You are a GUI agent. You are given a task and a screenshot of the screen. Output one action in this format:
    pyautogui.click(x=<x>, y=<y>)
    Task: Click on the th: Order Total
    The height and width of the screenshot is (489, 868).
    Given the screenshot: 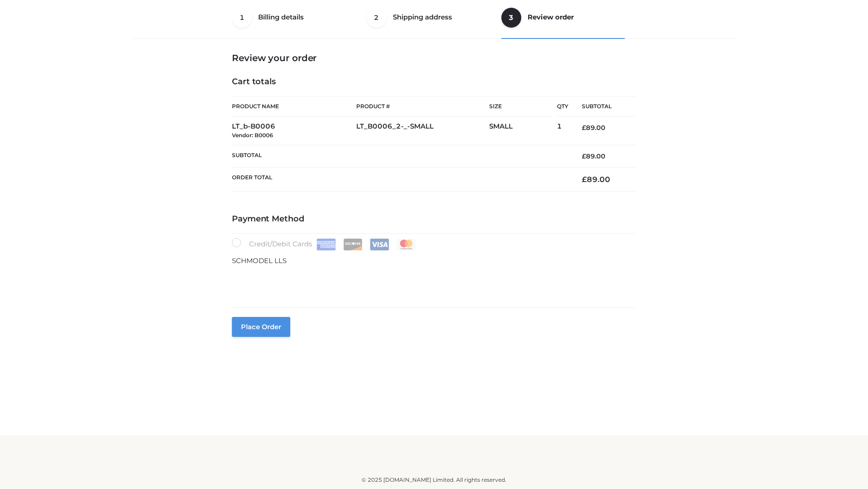 What is the action you would take?
    pyautogui.click(x=401, y=179)
    